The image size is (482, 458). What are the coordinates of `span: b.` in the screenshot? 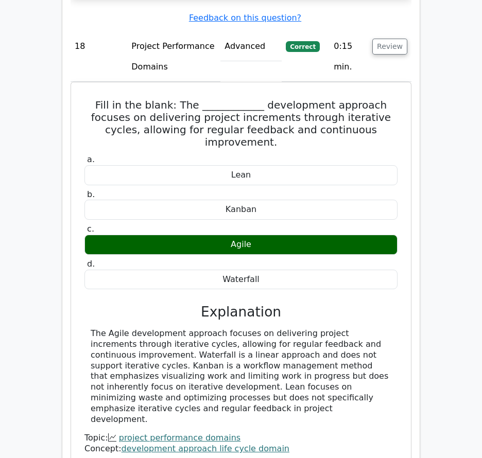 It's located at (91, 194).